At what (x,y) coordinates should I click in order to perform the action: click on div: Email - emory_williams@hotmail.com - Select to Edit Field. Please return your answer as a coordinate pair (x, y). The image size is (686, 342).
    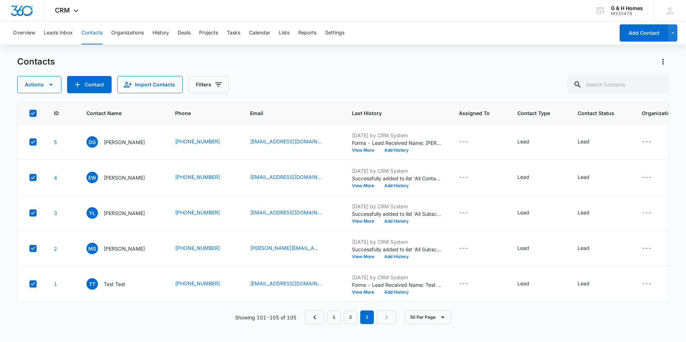
    Looking at the image, I should click on (292, 178).